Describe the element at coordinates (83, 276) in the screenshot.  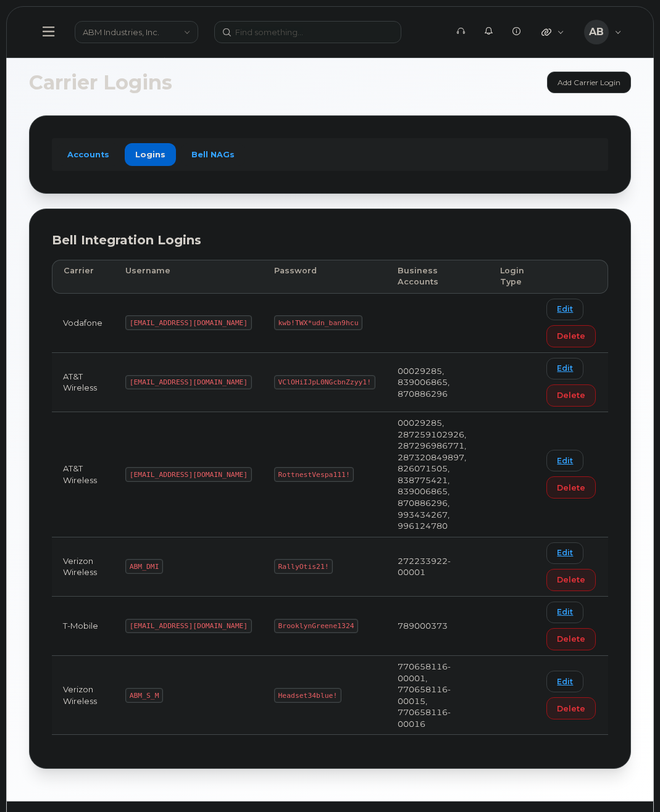
I see `th: Carrier` at that location.